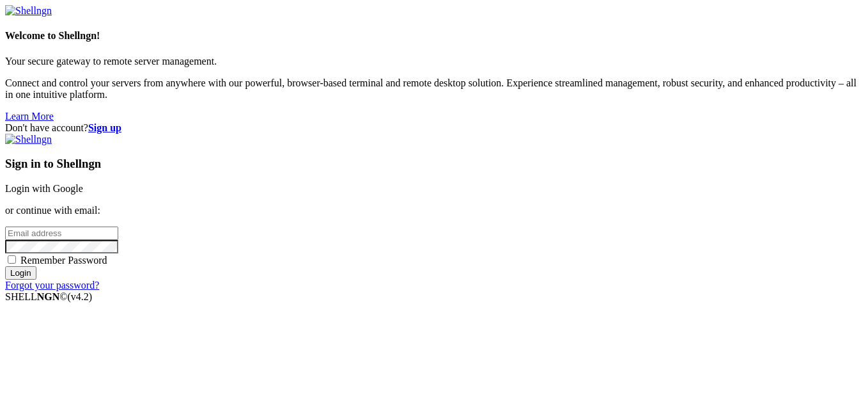 This screenshot has height=416, width=868. What do you see at coordinates (48, 296) in the screenshot?
I see `b: NGN` at bounding box center [48, 296].